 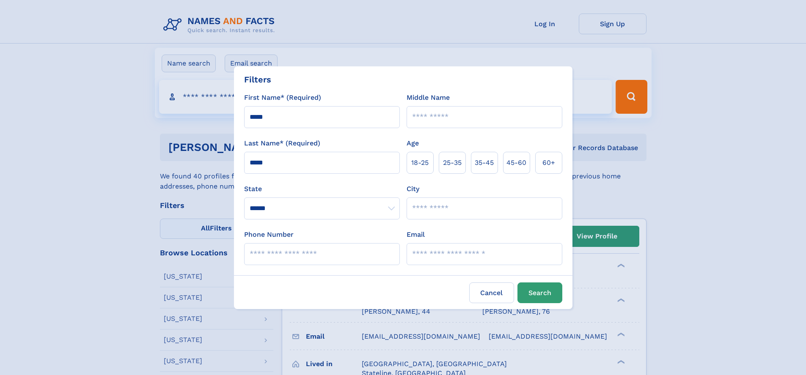 I want to click on label: First Name* (Required), so click(x=283, y=98).